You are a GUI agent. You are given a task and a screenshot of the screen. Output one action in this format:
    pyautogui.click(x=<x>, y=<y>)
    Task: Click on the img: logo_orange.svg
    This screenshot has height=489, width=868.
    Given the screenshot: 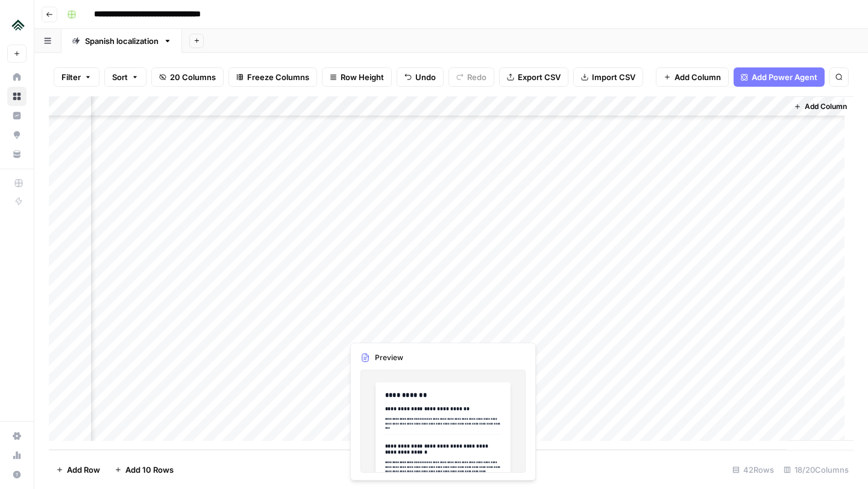 What is the action you would take?
    pyautogui.click(x=24, y=24)
    